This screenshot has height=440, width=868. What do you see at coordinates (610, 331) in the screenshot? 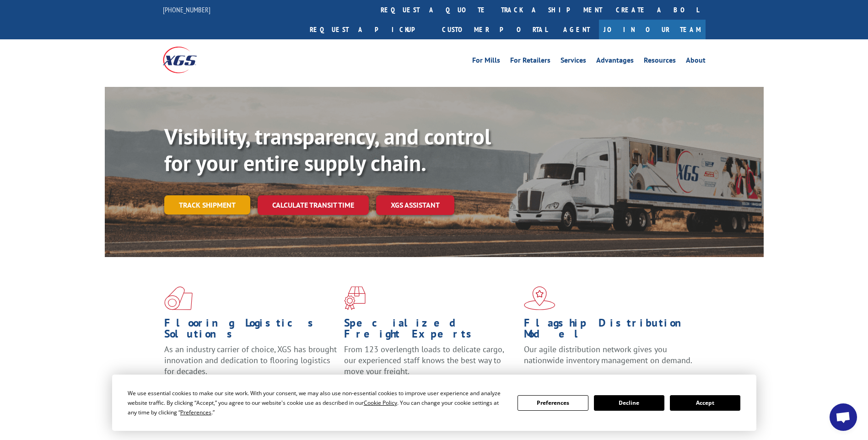
I see `h1: Flagship Distribution Model` at bounding box center [610, 331].